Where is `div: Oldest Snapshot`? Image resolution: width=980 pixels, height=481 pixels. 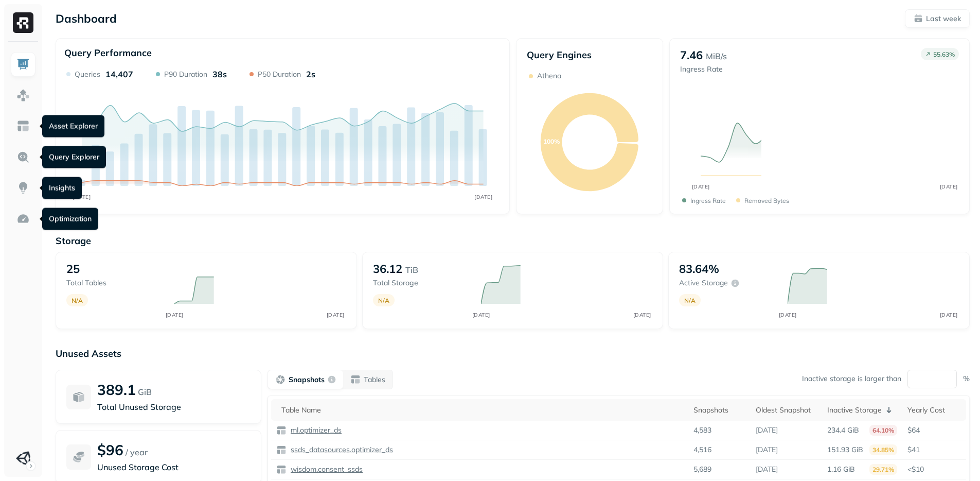 div: Oldest Snapshot is located at coordinates (786, 410).